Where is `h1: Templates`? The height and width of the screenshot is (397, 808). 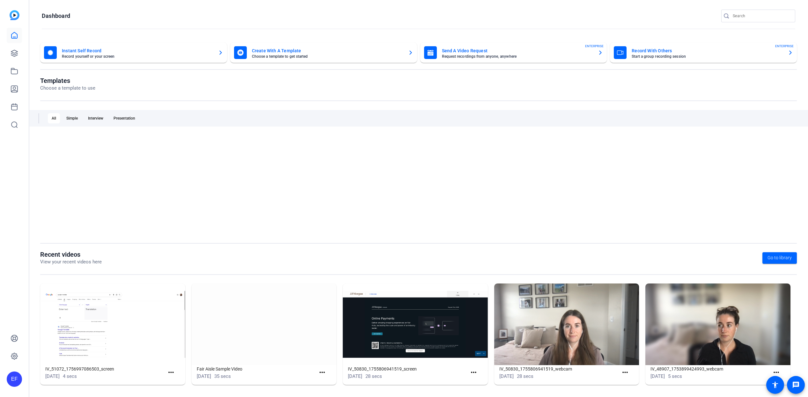
h1: Templates is located at coordinates (68, 81).